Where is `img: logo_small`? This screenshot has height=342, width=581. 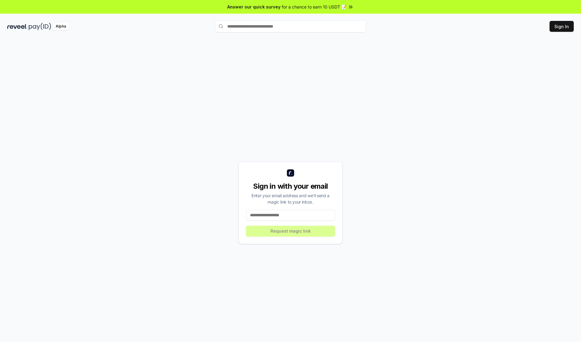
img: logo_small is located at coordinates (290, 173).